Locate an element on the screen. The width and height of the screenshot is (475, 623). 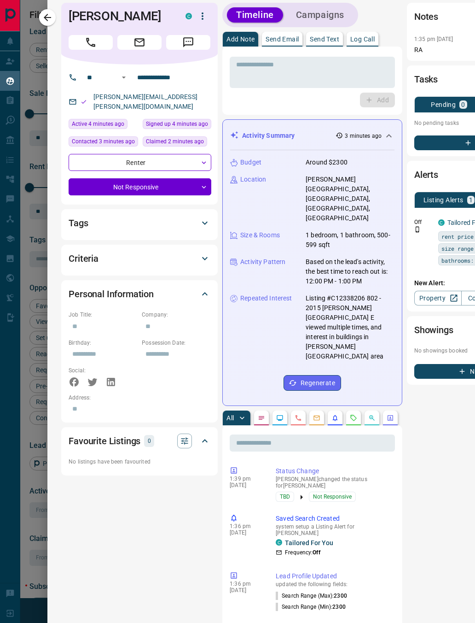
p: Address: is located at coordinates (140, 398).